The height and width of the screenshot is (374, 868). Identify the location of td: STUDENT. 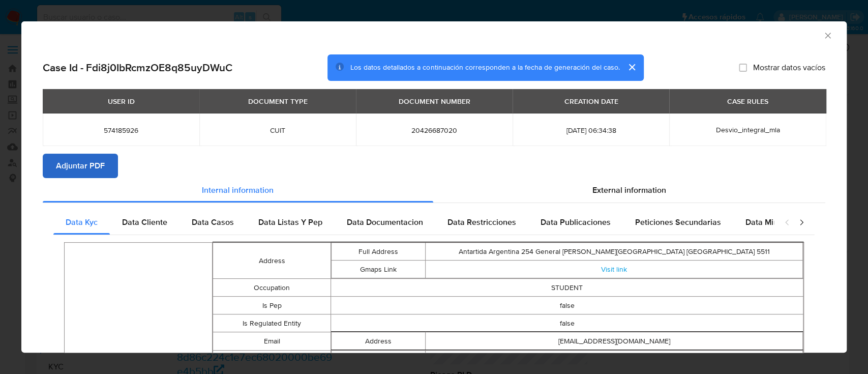
(567, 288).